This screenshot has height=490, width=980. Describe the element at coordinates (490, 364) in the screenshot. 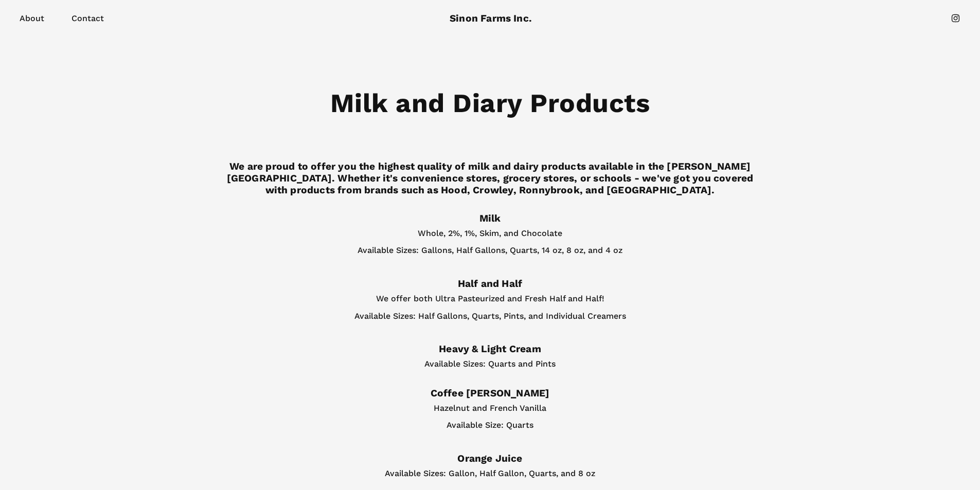

I see `div: Available Sizes: Quarts and Pints` at that location.